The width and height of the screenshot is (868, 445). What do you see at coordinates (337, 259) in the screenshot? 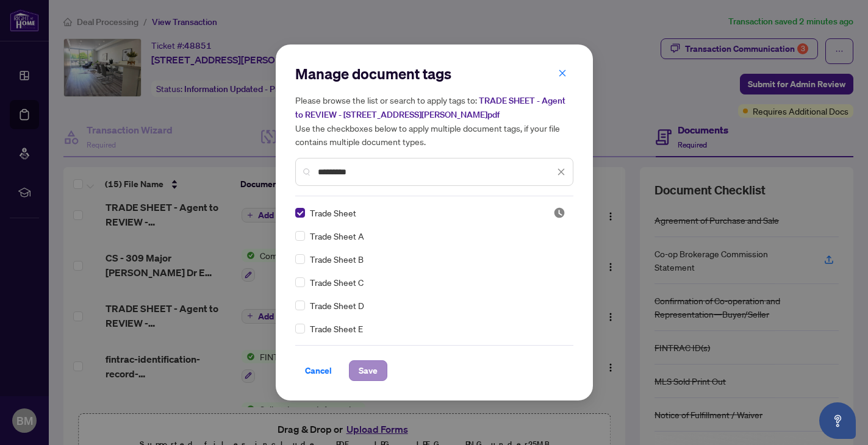
I see `span: Trade Sheet B` at bounding box center [337, 259].